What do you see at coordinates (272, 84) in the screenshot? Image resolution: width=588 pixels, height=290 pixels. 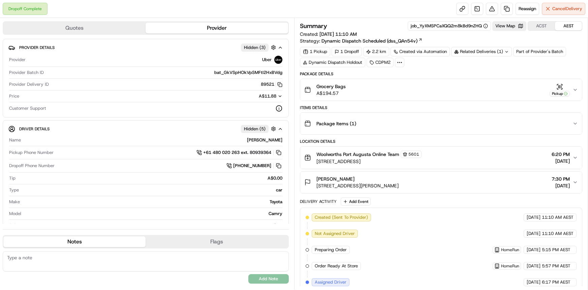 I see `button: 89521` at bounding box center [272, 84].